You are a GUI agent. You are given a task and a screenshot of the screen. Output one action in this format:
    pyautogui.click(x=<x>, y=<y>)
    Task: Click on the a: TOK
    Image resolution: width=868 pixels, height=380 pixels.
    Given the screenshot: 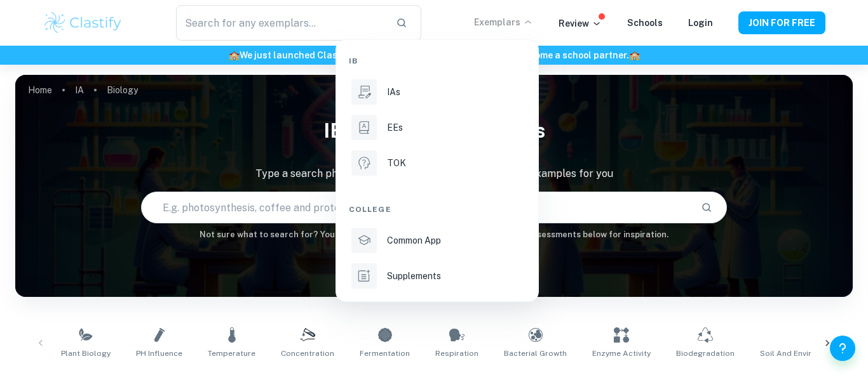 What is the action you would take?
    pyautogui.click(x=437, y=163)
    